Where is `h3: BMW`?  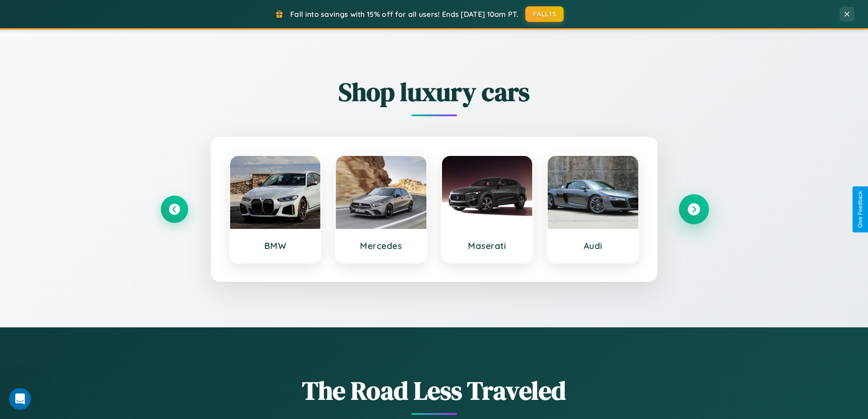 h3: BMW is located at coordinates (276, 246).